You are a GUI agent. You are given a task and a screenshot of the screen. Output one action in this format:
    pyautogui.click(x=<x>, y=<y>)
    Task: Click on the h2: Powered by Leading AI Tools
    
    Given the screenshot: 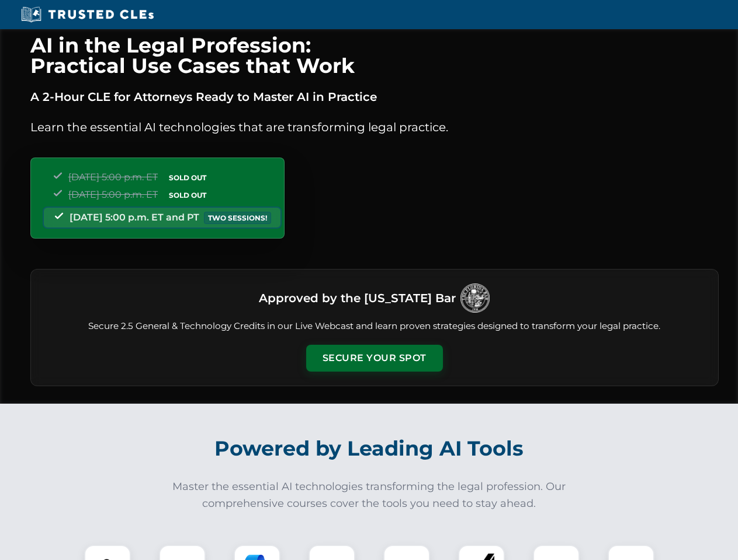 What is the action you would take?
    pyautogui.click(x=369, y=449)
    